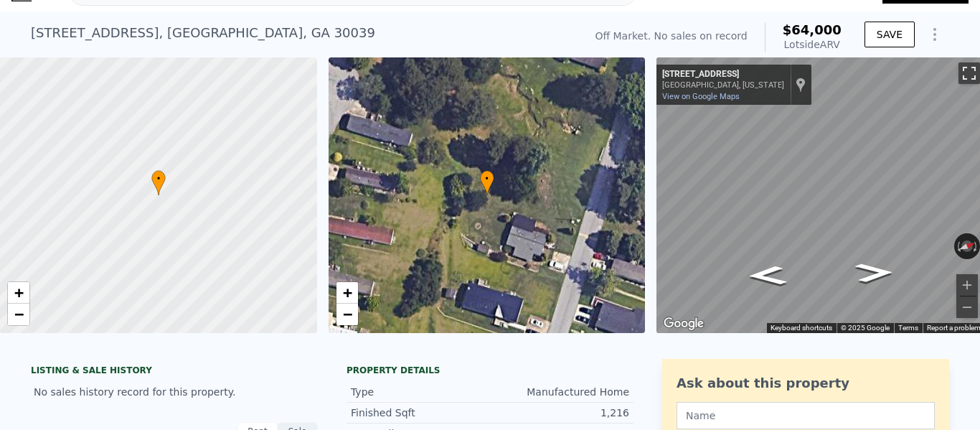 The height and width of the screenshot is (430, 980). What do you see at coordinates (702, 96) in the screenshot?
I see `a: View on Google Maps` at bounding box center [702, 96].